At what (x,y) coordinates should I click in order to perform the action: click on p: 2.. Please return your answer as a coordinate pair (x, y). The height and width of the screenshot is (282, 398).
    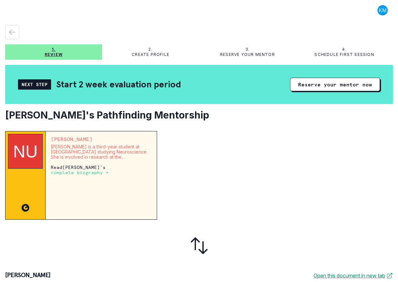
    Looking at the image, I should click on (150, 49).